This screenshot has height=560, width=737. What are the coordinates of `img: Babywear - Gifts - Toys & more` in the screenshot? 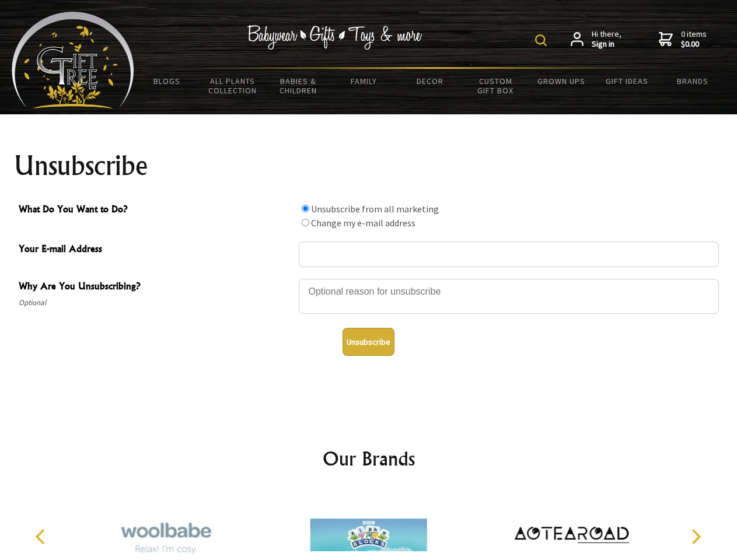 It's located at (335, 37).